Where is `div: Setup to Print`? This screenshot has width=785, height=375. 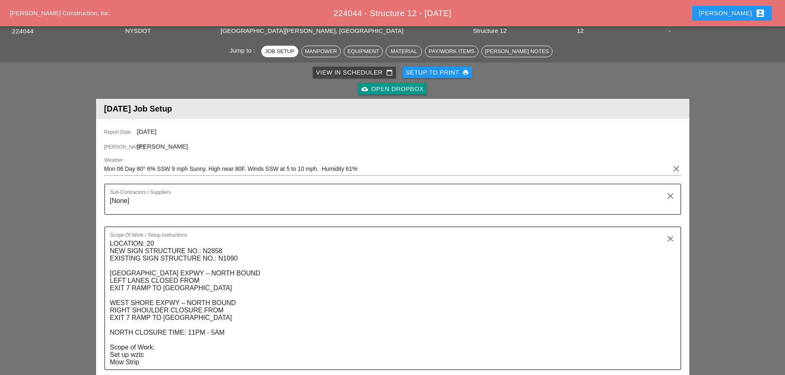
div: Setup to Print is located at coordinates (437, 73).